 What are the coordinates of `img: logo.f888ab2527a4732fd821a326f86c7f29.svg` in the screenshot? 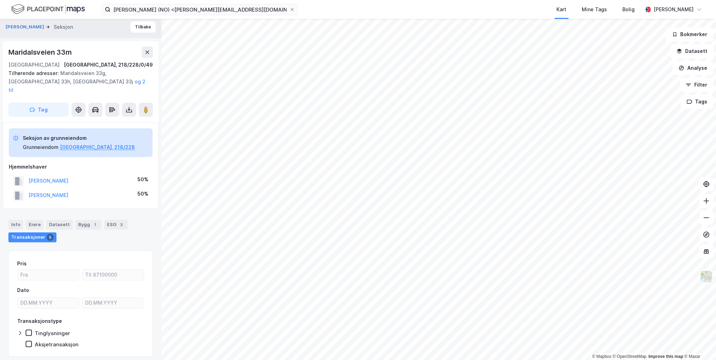 It's located at (48, 9).